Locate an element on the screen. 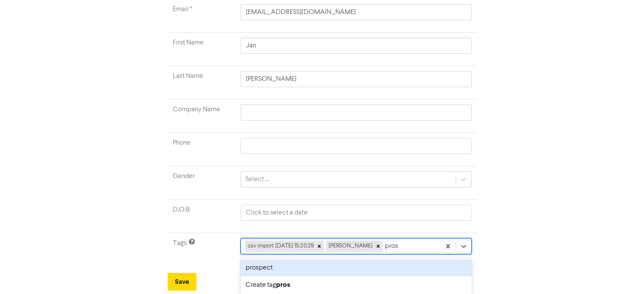  td: Gender is located at coordinates (202, 183).